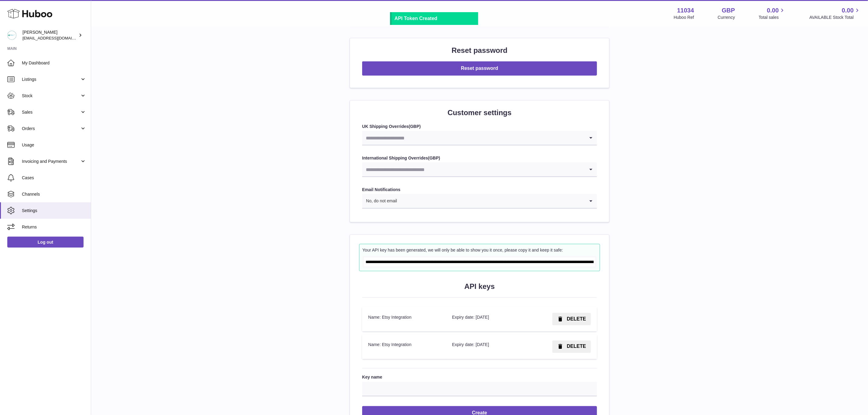 Image resolution: width=868 pixels, height=415 pixels. What do you see at coordinates (54, 211) in the screenshot?
I see `span: Settings` at bounding box center [54, 211].